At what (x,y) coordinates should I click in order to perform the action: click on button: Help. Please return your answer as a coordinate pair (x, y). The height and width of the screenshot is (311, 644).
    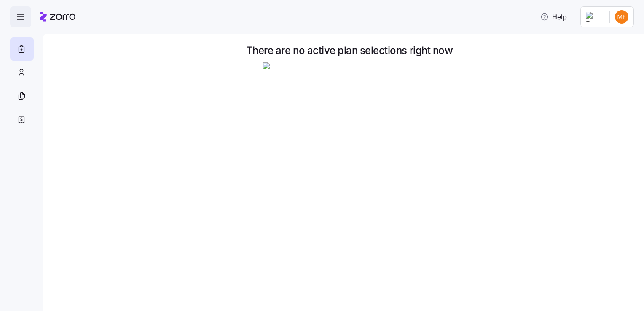
    Looking at the image, I should click on (554, 17).